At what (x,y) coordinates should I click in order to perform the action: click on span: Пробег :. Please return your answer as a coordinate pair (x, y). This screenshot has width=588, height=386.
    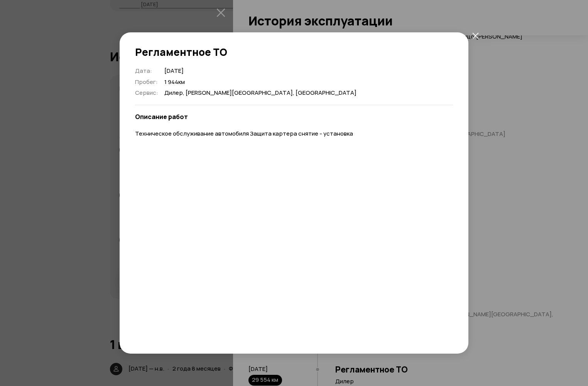
    Looking at the image, I should click on (146, 82).